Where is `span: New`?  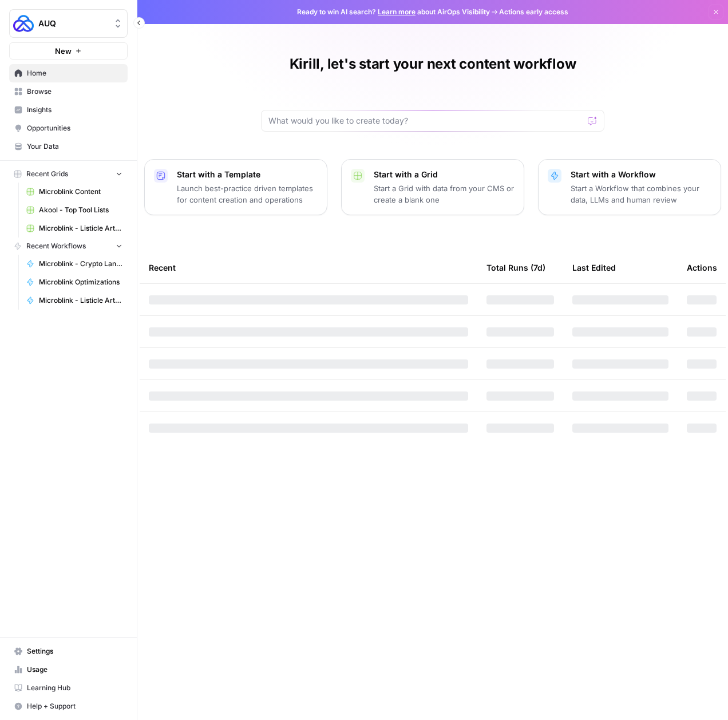
span: New is located at coordinates (63, 51).